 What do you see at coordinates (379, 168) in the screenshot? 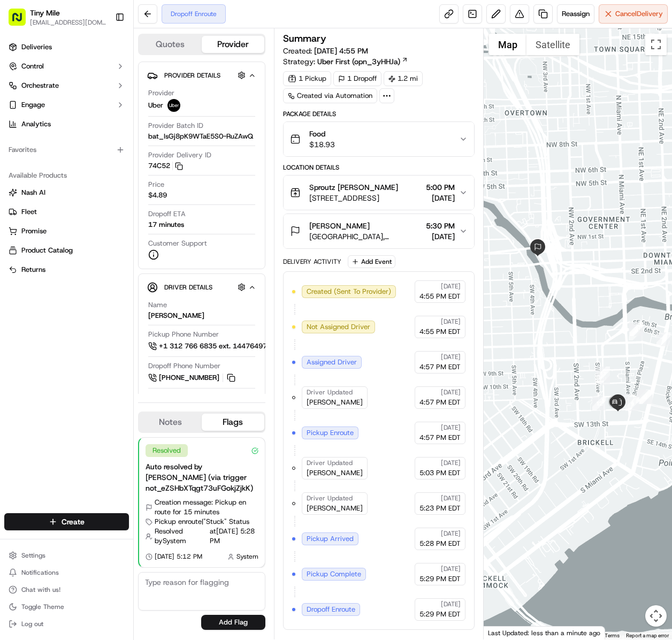
I see `div: Location Details` at bounding box center [379, 168].